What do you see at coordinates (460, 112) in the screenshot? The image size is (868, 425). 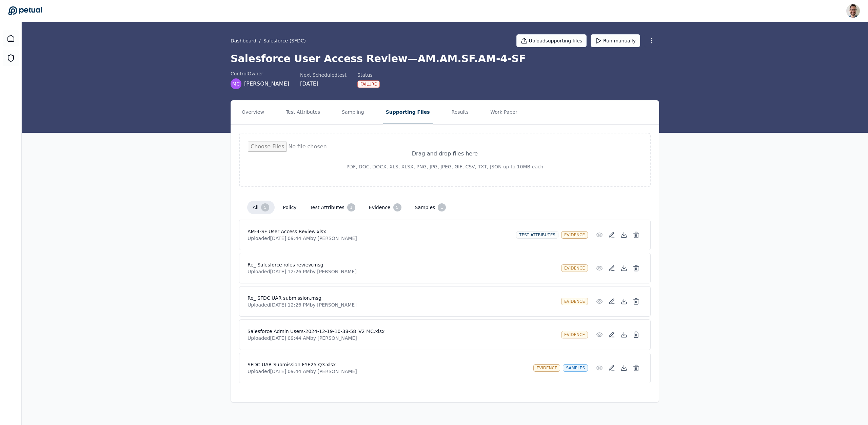 I see `button: Results` at bounding box center [460, 112].